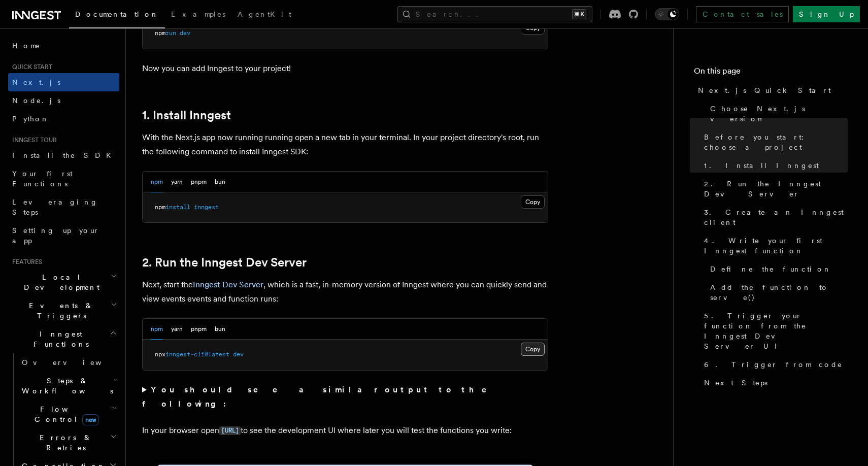  Describe the element at coordinates (761, 165) in the screenshot. I see `span: 1. Install Inngest` at that location.